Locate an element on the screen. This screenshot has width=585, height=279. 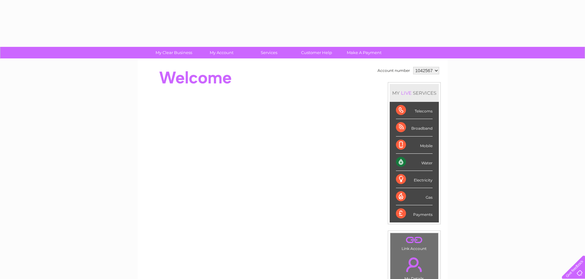
div: Electricity is located at coordinates (414, 180).